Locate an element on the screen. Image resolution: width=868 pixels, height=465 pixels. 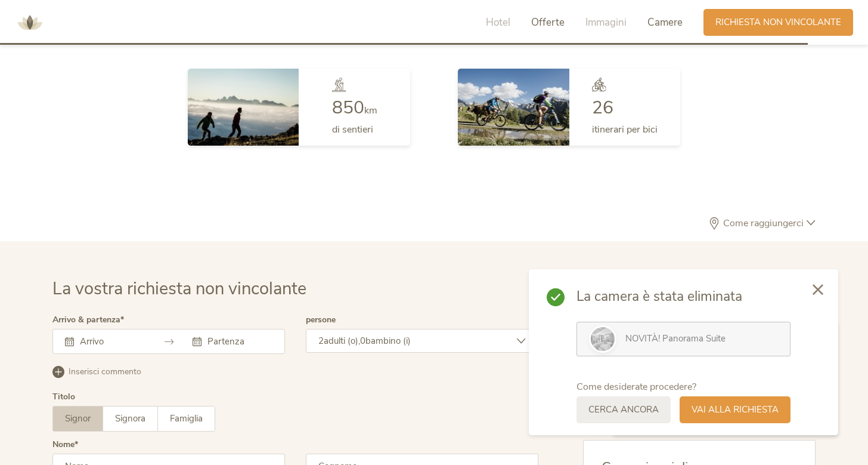
img: AMONTI & LUNARIS Wellnessresort is located at coordinates (30, 22).